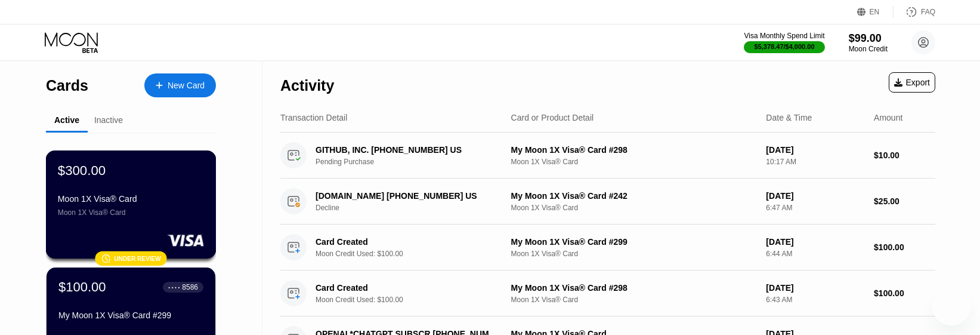  What do you see at coordinates (415, 207) in the screenshot?
I see `div: Decline` at bounding box center [415, 207].